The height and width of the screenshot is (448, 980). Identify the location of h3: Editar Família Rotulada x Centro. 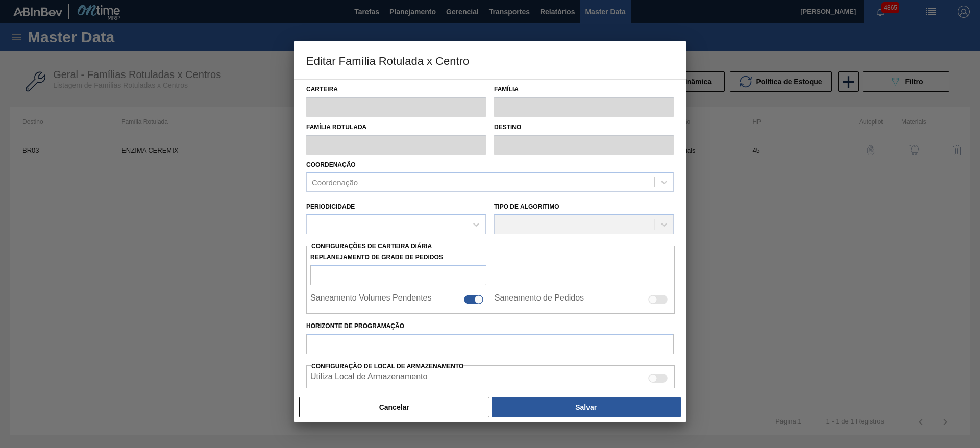
(490, 61).